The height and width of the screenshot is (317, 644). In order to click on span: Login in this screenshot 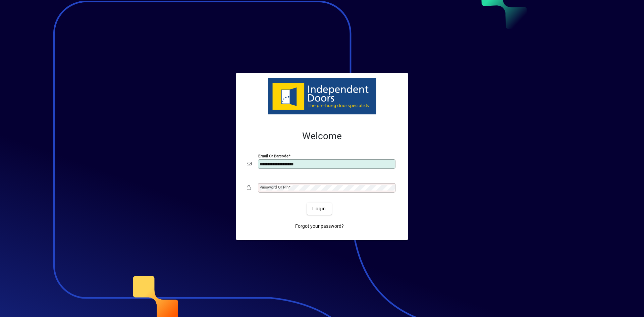, I will do `click(319, 209)`.